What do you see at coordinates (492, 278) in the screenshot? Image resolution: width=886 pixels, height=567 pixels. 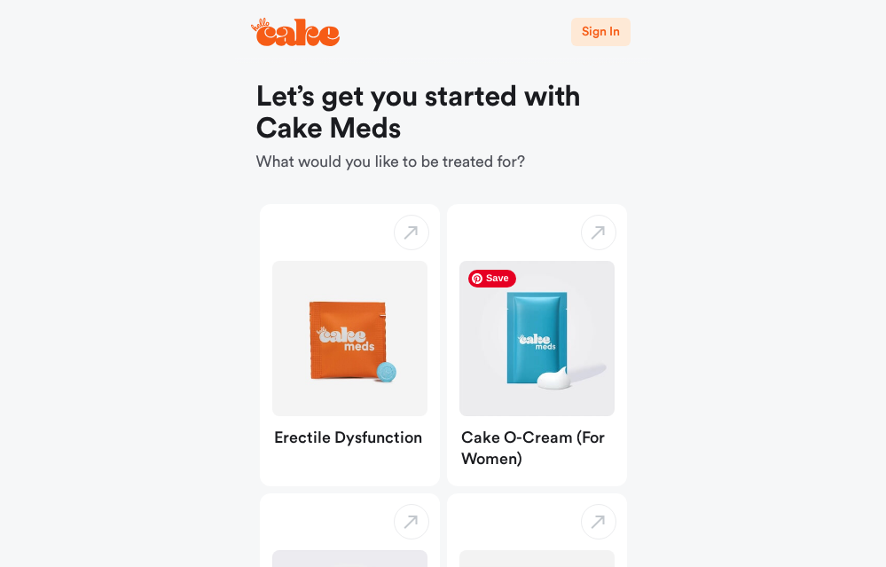 I see `span: Save` at bounding box center [492, 278].